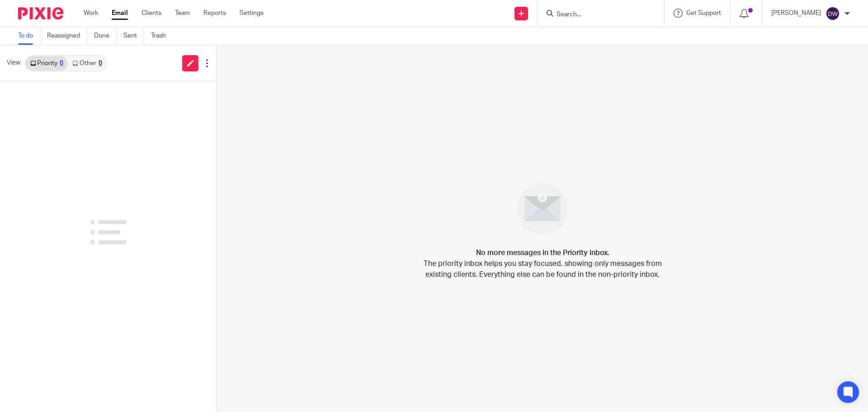 The height and width of the screenshot is (412, 868). I want to click on a: Sent, so click(134, 36).